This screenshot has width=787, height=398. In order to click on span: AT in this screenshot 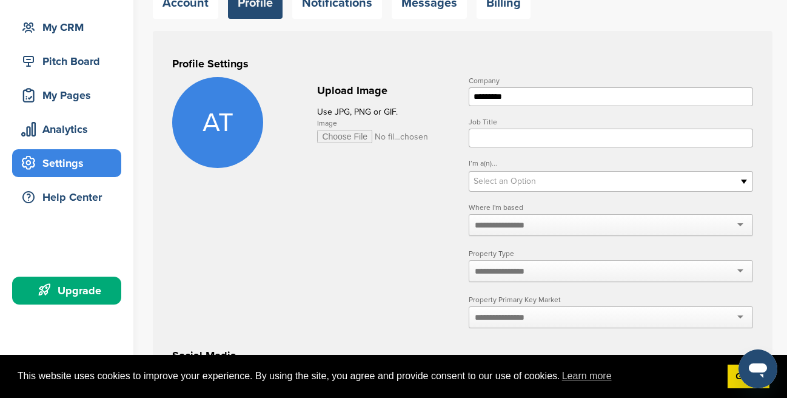, I will do `click(218, 122)`.